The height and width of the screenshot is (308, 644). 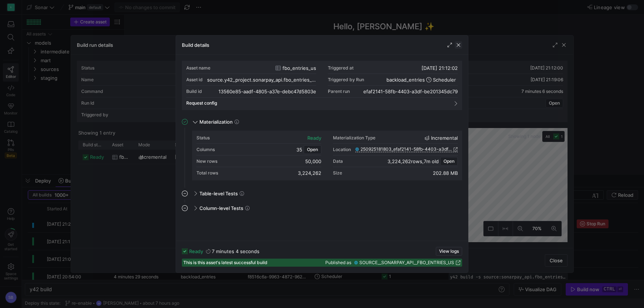 I want to click on mat-expansion-panel-header: Materialization, so click(x=322, y=122).